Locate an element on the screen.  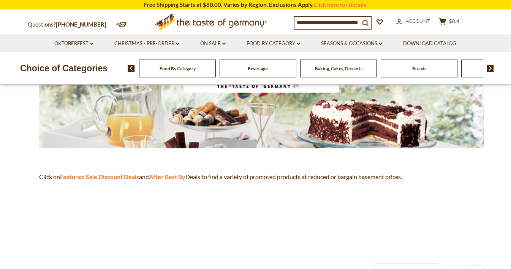
a: After Best By is located at coordinates (167, 177).